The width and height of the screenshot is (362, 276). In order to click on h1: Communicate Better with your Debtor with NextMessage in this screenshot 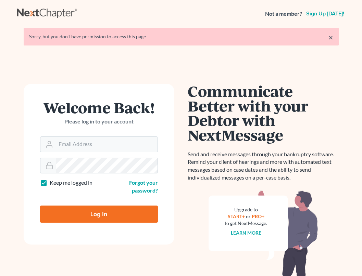, I will do `click(263, 113)`.